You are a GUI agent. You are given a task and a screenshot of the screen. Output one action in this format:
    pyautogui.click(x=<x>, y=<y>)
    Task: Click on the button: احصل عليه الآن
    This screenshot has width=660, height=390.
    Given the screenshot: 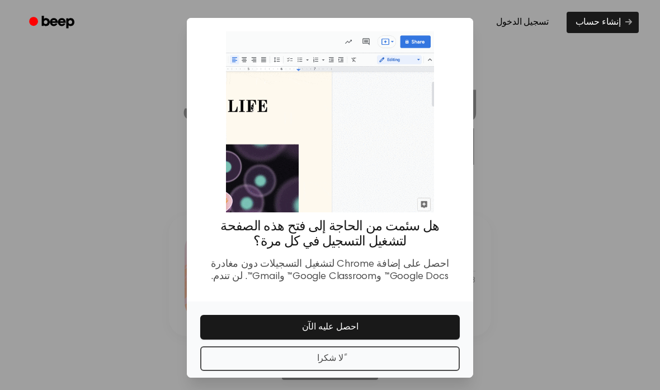 What is the action you would take?
    pyautogui.click(x=330, y=327)
    